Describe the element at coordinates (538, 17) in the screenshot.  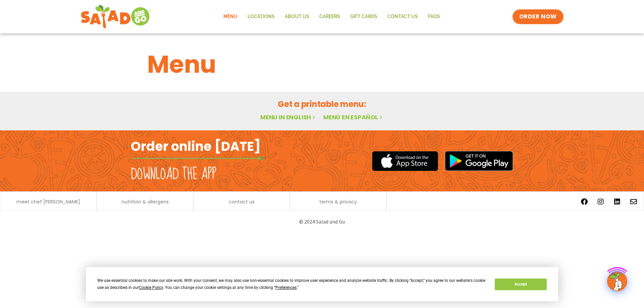
I see `a: ORDER NOW` at that location.